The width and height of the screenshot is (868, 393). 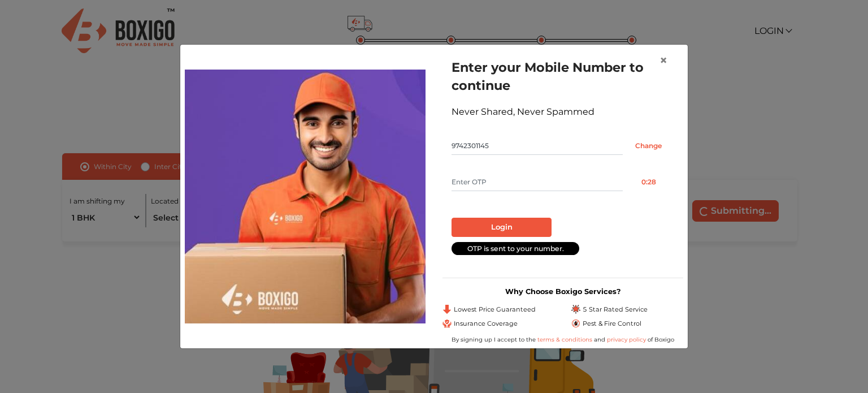 What do you see at coordinates (563, 76) in the screenshot?
I see `h1: Enter your Mobile Number to continue` at bounding box center [563, 76].